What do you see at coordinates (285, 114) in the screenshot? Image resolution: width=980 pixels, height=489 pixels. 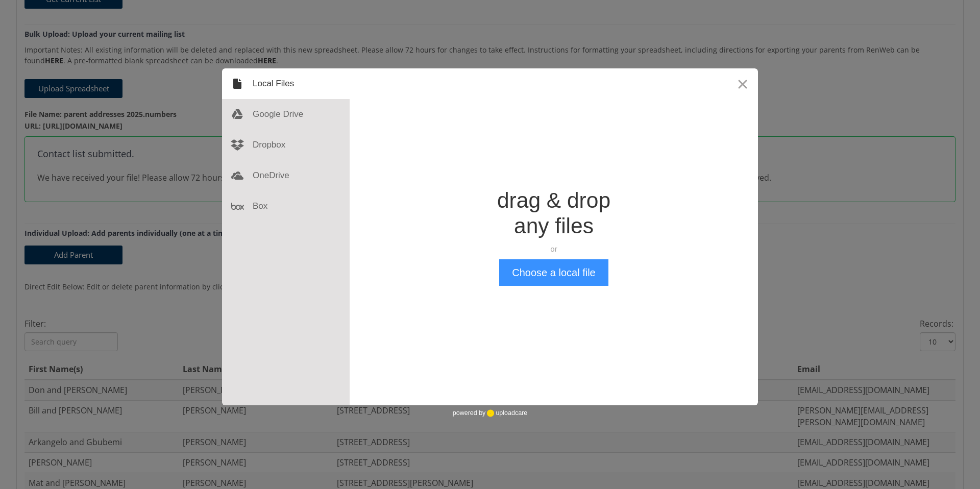 I see `div: Google Drive` at bounding box center [285, 114].